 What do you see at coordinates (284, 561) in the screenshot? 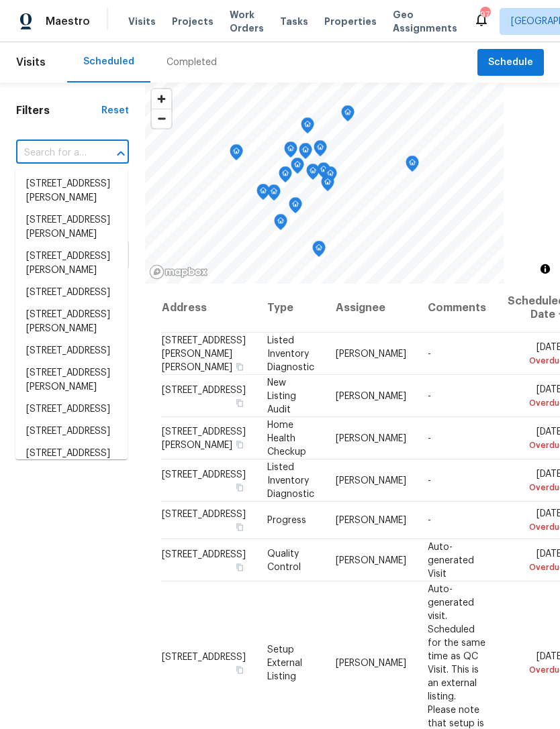
I see `span: Quality Control` at bounding box center [284, 561].